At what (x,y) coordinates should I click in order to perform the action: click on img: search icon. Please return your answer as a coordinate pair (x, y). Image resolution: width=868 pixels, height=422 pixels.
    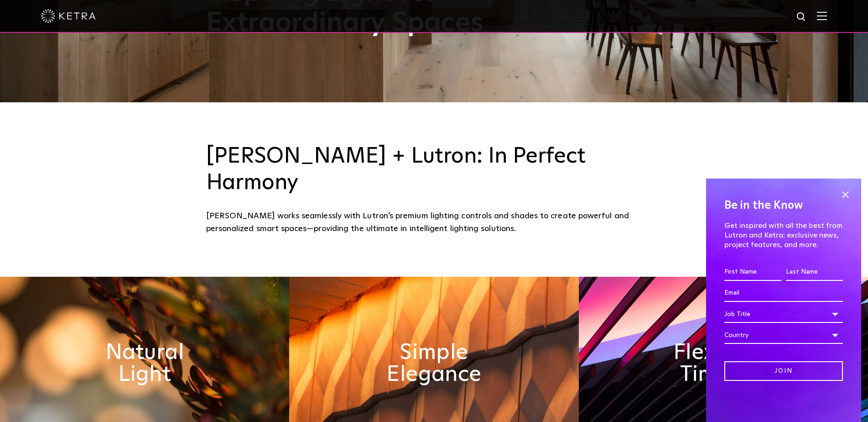
    Looking at the image, I should click on (801, 17).